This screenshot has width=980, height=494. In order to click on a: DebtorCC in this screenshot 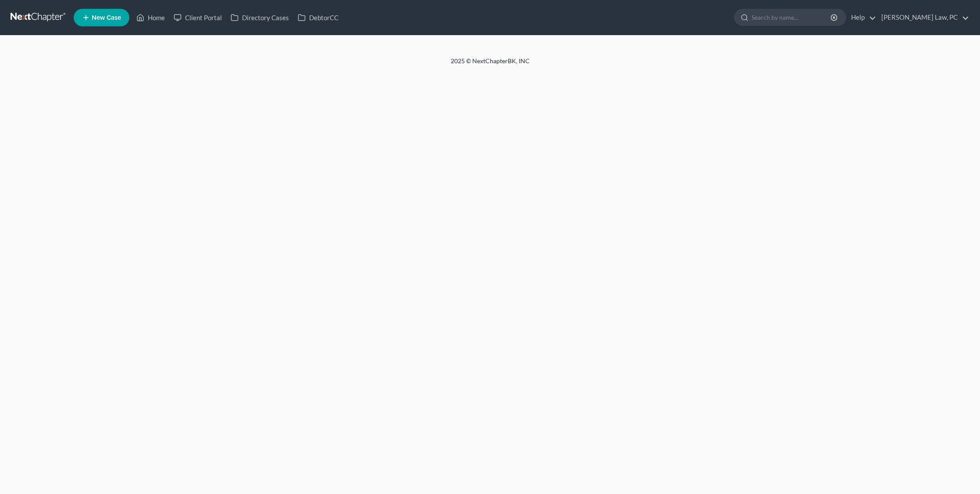, I will do `click(318, 17)`.